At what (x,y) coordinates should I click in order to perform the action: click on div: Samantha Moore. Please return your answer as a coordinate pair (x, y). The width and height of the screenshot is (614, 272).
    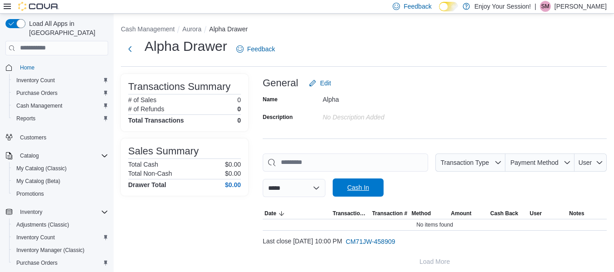
    Looking at the image, I should click on (545, 6).